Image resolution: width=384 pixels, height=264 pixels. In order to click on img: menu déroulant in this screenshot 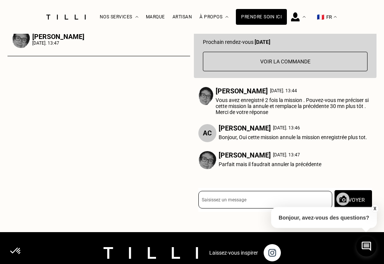, I will do `click(335, 17)`.